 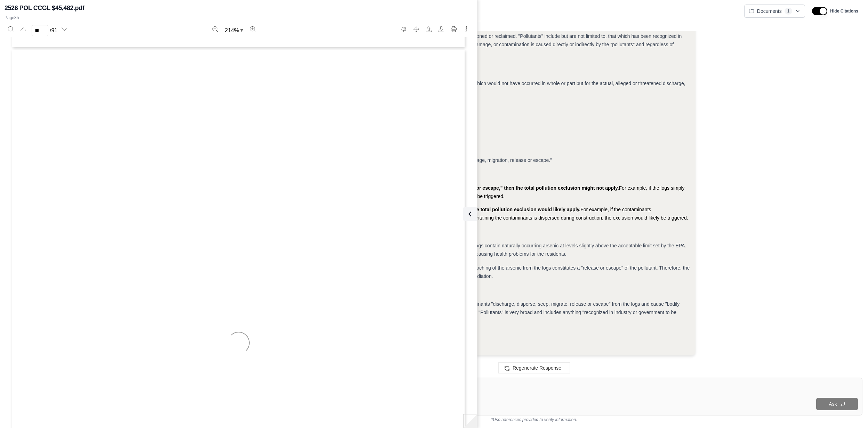 I want to click on button: More actions, so click(x=466, y=29).